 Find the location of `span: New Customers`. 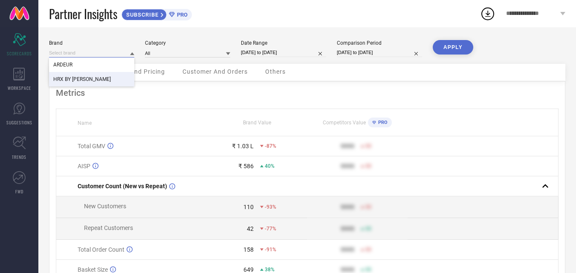

span: New Customers is located at coordinates (105, 206).